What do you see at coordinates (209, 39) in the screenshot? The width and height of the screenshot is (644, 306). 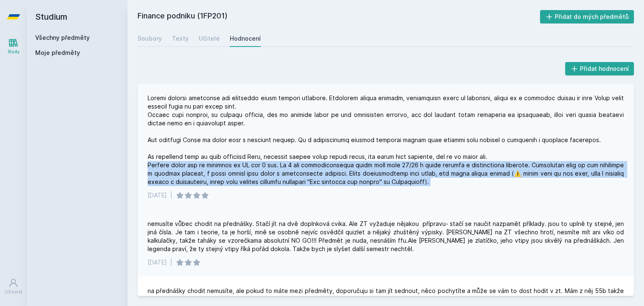 I see `div: Učitelé` at bounding box center [209, 39].